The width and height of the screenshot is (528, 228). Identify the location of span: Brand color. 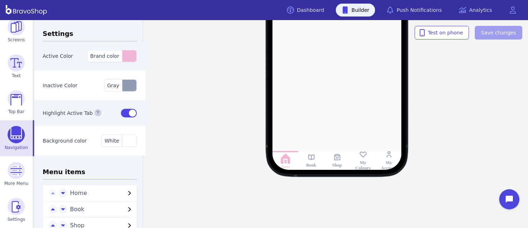
(105, 56).